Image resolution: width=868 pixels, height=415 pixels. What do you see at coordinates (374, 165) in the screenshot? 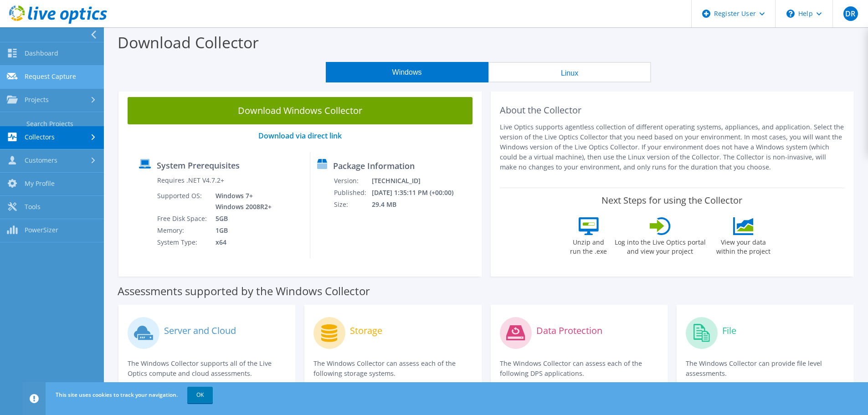
I see `label: Package Information` at bounding box center [374, 165].